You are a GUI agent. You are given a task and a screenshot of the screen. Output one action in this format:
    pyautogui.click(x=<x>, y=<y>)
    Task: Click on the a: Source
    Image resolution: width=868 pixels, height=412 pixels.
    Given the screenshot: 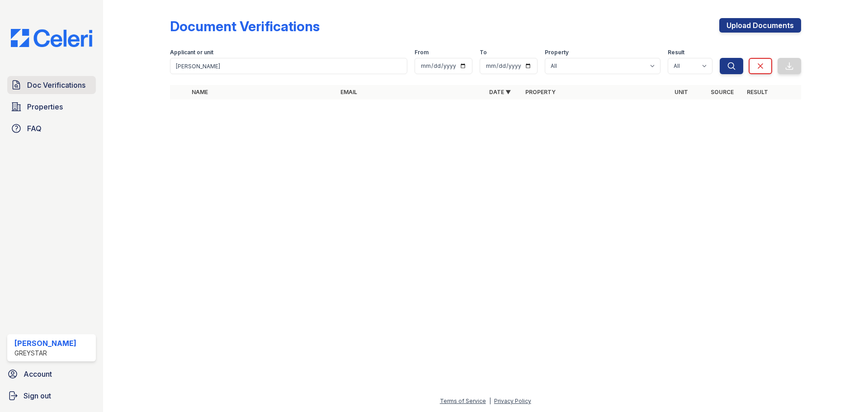 What is the action you would take?
    pyautogui.click(x=722, y=92)
    